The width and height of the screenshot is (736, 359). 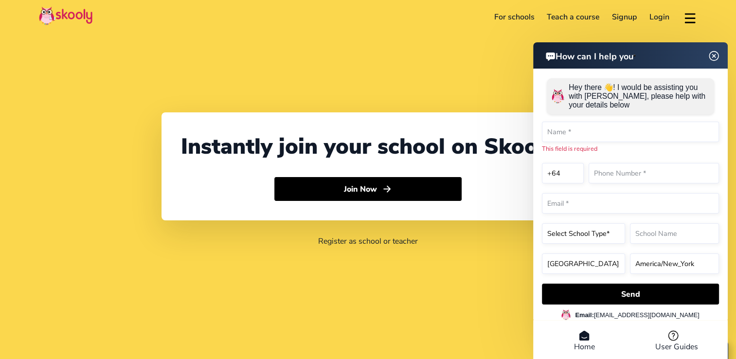 What do you see at coordinates (387, 189) in the screenshot?
I see `ion-icon: arrow forward outline` at bounding box center [387, 189].